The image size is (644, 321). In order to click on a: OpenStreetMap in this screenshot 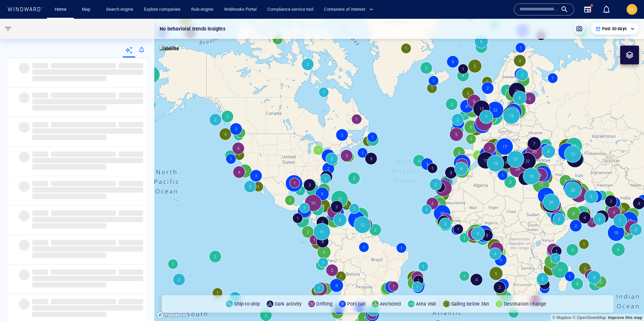, I will do `click(589, 318)`.